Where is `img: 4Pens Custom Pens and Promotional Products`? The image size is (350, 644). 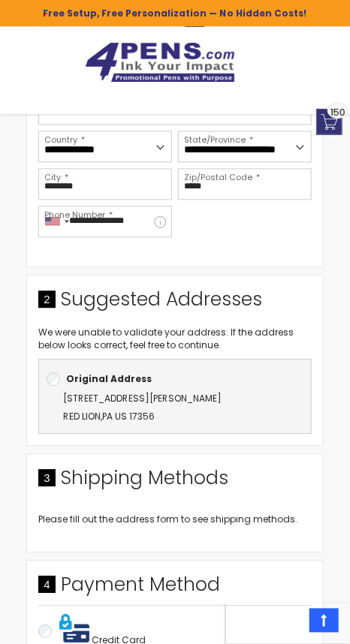
img: 4Pens Custom Pens and Promotional Products is located at coordinates (160, 62).